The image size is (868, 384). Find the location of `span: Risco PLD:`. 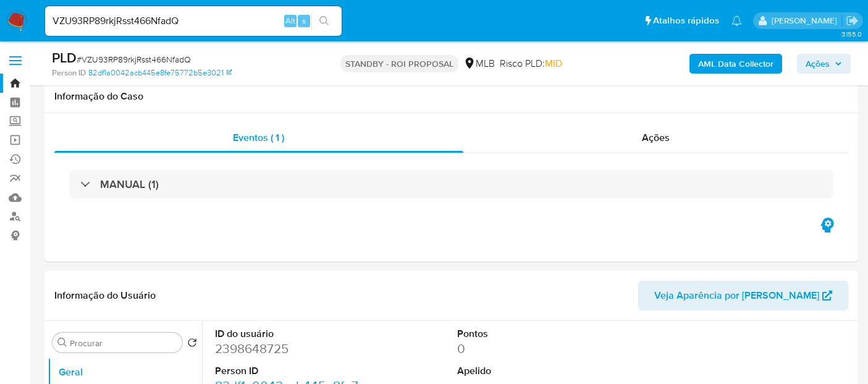

span: Risco PLD: is located at coordinates (531, 64).